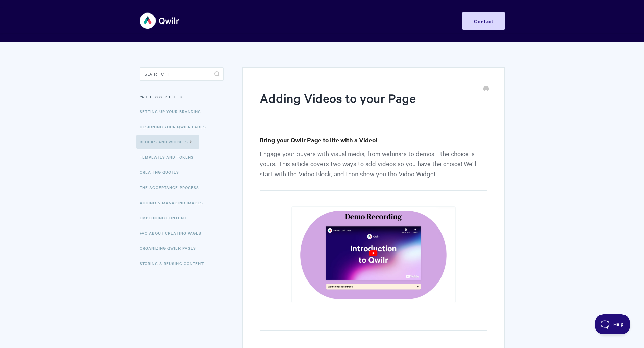 This screenshot has height=348, width=644. What do you see at coordinates (373, 254) in the screenshot?
I see `img: file-tgRr2cBvUm.png` at bounding box center [373, 254].